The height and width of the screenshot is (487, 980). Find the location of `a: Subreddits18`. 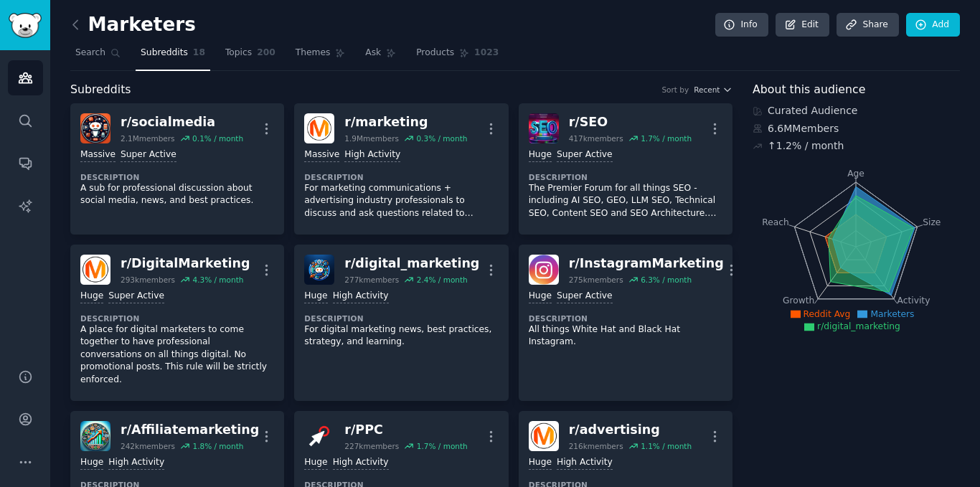

a: Subreddits18 is located at coordinates (173, 56).